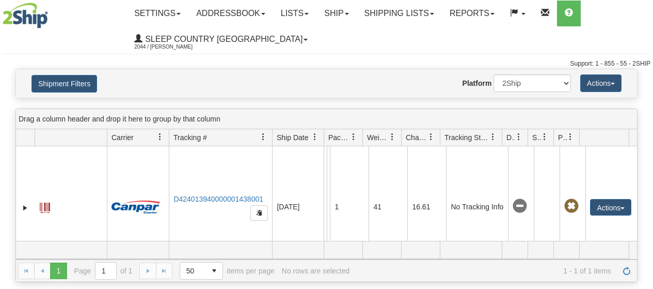 The image size is (653, 289). I want to click on a: Carrier filter column settings, so click(160, 137).